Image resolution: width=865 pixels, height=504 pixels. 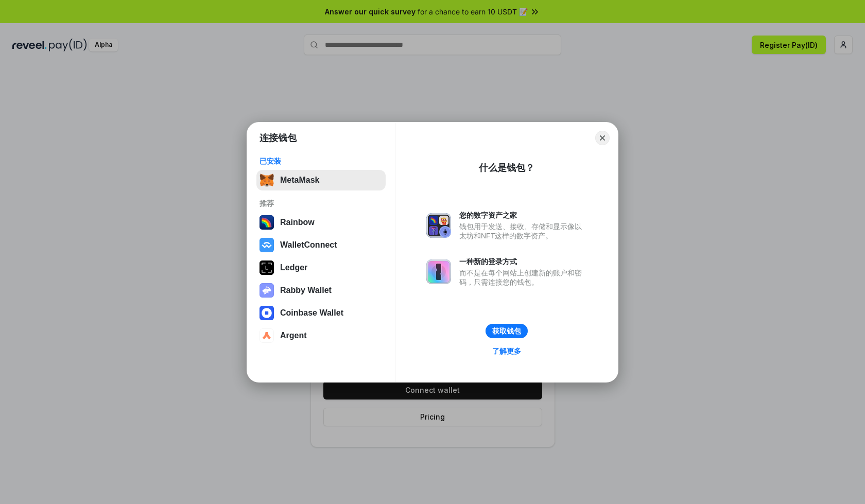 What do you see at coordinates (506, 331) in the screenshot?
I see `div: 获取钱包` at bounding box center [506, 331].